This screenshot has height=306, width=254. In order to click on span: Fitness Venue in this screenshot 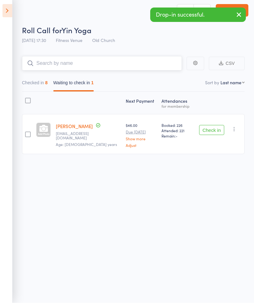, I will do `click(69, 43)`.